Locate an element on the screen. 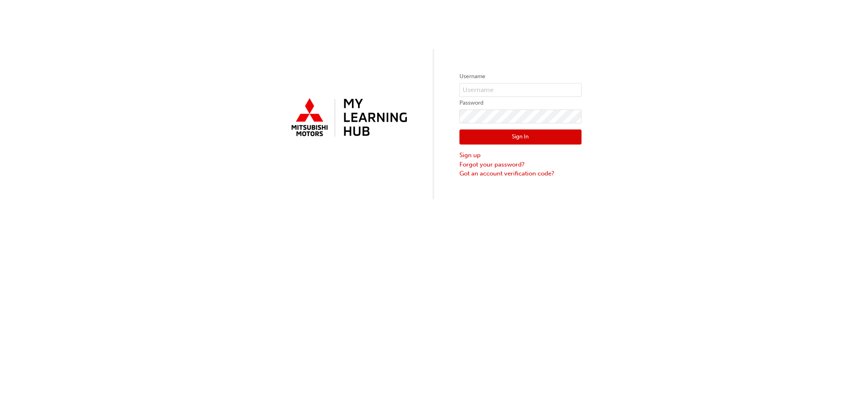 The height and width of the screenshot is (412, 868). a: Forgot your password? is located at coordinates (520, 164).